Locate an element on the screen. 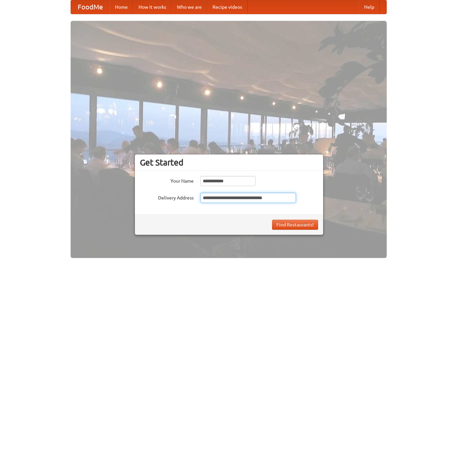 This screenshot has width=457, height=476. a: Who we are is located at coordinates (189, 7).